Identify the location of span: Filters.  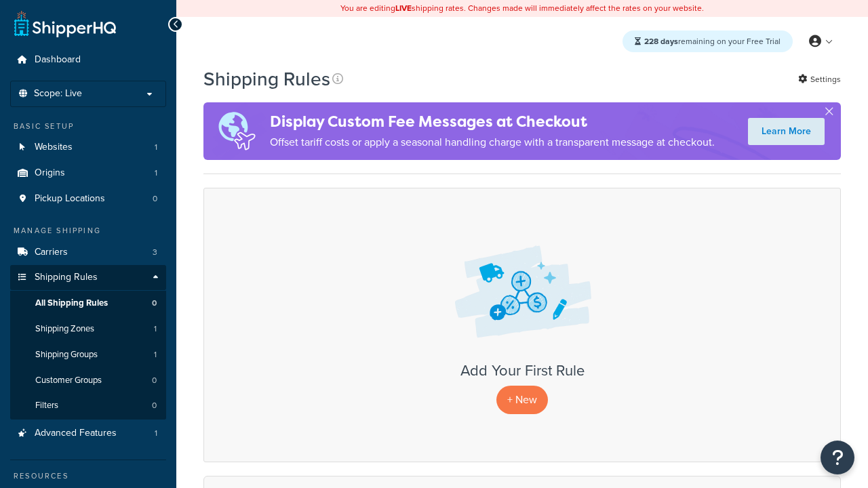
(46, 405).